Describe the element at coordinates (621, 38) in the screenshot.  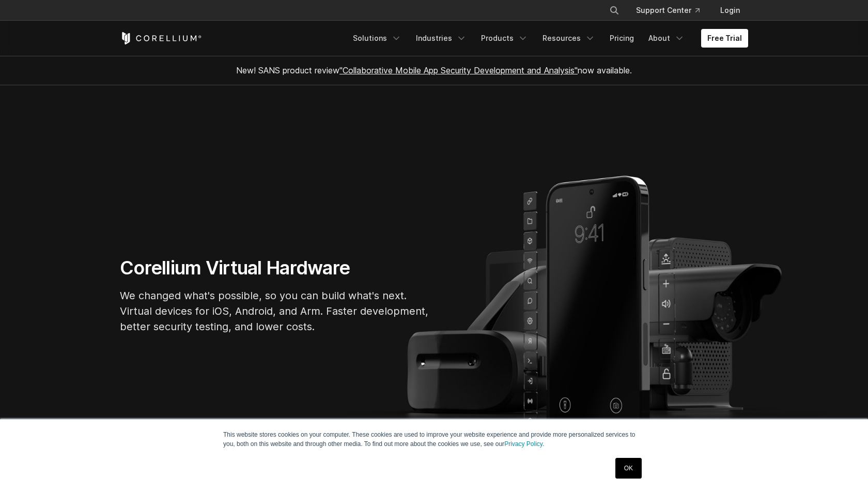
I see `a: Pricing` at that location.